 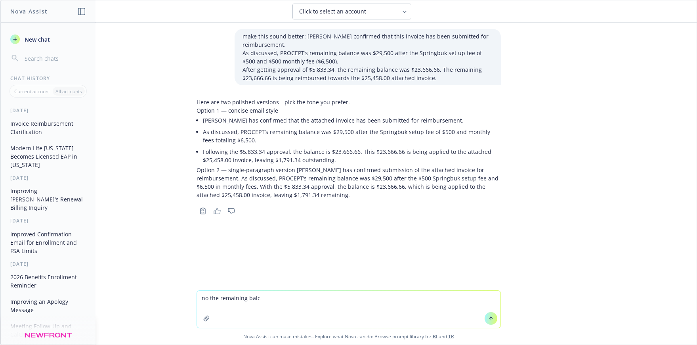 What do you see at coordinates (368, 57) in the screenshot?
I see `p: As discussed, PROCEPT’s remaining balance was $29,500 after the Springbuk set up fee of $500 and ...` at bounding box center [368, 57].